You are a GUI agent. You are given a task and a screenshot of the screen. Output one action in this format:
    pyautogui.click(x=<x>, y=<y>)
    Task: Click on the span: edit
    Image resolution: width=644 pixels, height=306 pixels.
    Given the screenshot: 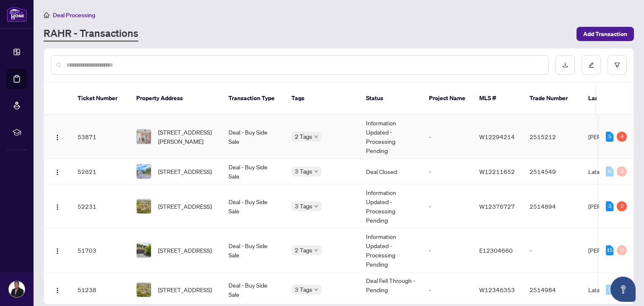 What is the action you would take?
    pyautogui.click(x=591, y=65)
    